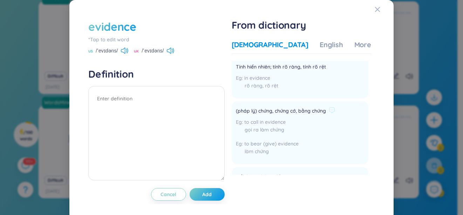 The height and width of the screenshot is (215, 463). Describe the element at coordinates (301, 25) in the screenshot. I see `h1: From dictionary` at that location.